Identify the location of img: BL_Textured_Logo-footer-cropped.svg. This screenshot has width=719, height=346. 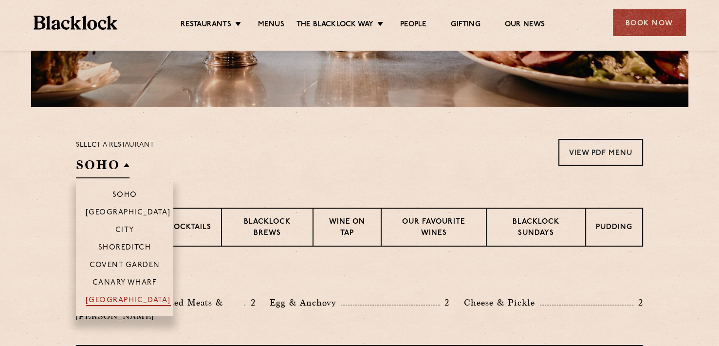
(75, 22).